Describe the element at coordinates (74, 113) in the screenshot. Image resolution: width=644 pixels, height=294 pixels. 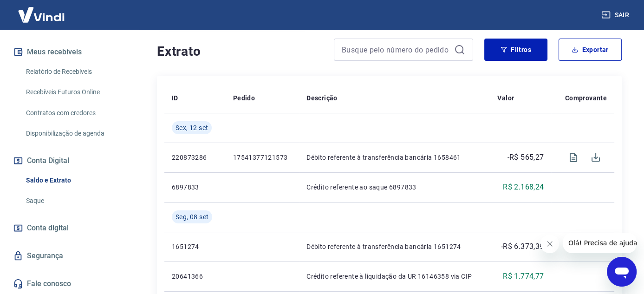
I see `a: Contratos com credores` at that location.